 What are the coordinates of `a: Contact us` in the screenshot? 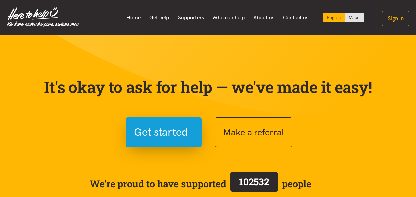 It's located at (296, 18).